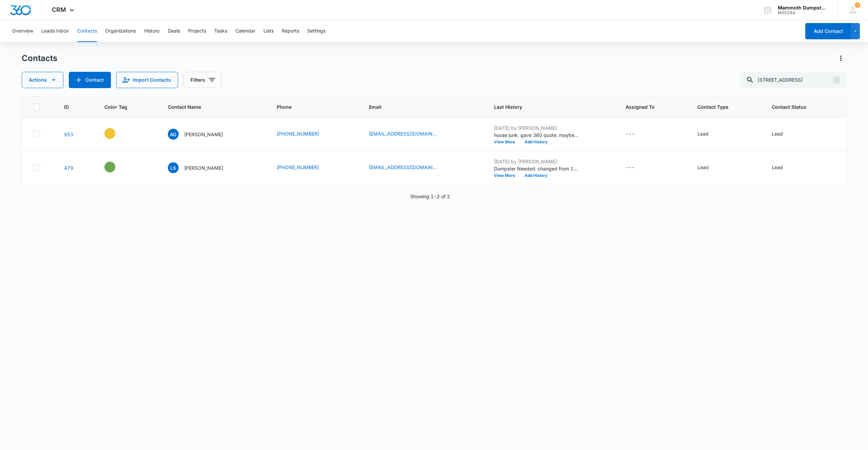  I want to click on div: notifications count, so click(857, 5).